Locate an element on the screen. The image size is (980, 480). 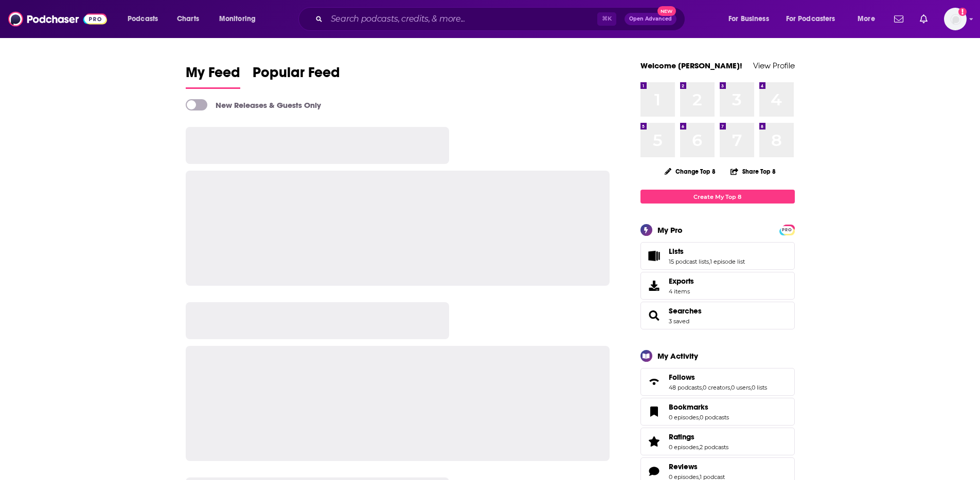
div: My Pro is located at coordinates (670, 230).